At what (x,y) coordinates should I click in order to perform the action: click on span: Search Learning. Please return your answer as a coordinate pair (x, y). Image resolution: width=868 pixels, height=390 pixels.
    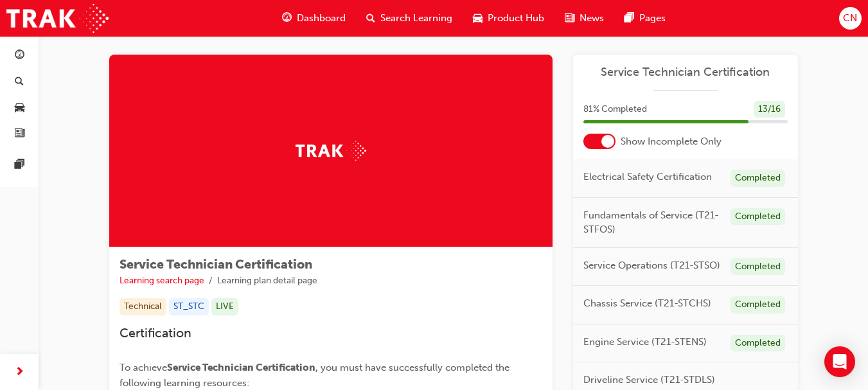
    Looking at the image, I should click on (416, 18).